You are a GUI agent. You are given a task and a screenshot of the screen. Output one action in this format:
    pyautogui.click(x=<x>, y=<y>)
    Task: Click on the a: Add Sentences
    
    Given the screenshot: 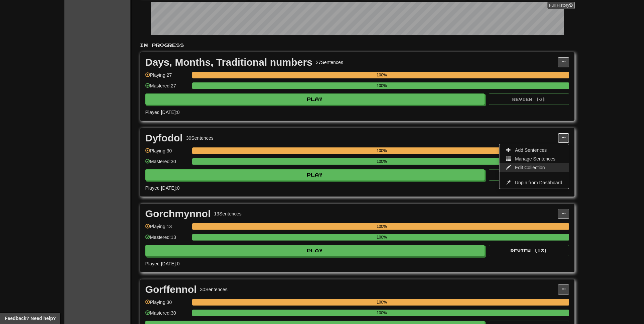 What is the action you would take?
    pyautogui.click(x=534, y=150)
    